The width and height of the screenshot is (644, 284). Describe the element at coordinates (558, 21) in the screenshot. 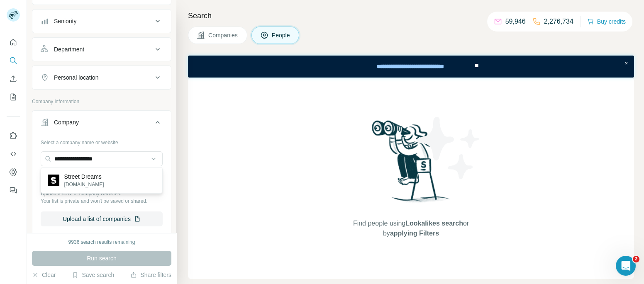

I see `p: 2,276,734` at that location.